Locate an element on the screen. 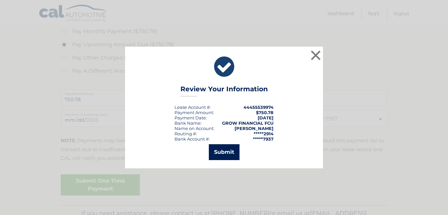 The height and width of the screenshot is (215, 448). div: Name on Account: is located at coordinates (194, 128).